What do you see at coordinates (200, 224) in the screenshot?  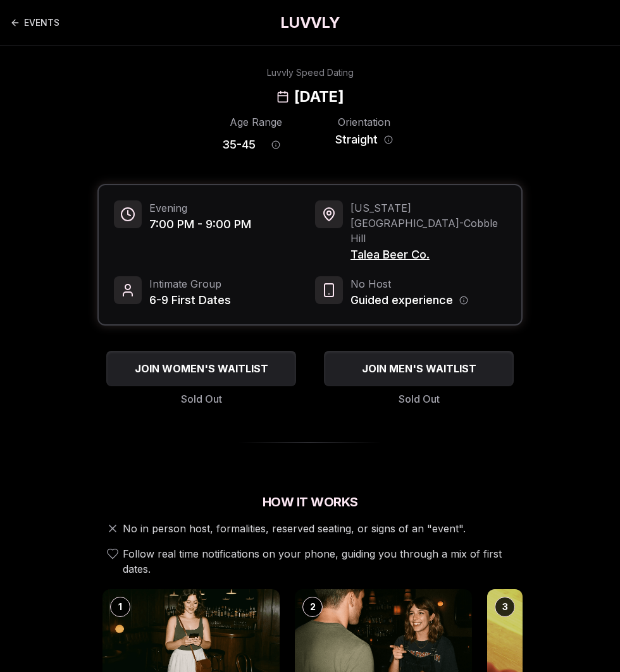 I see `span: 7:00 PM - 9:00 PM` at bounding box center [200, 224].